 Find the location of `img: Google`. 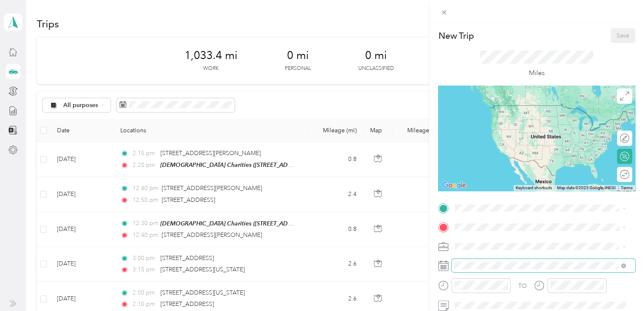

img: Google is located at coordinates (454, 185).